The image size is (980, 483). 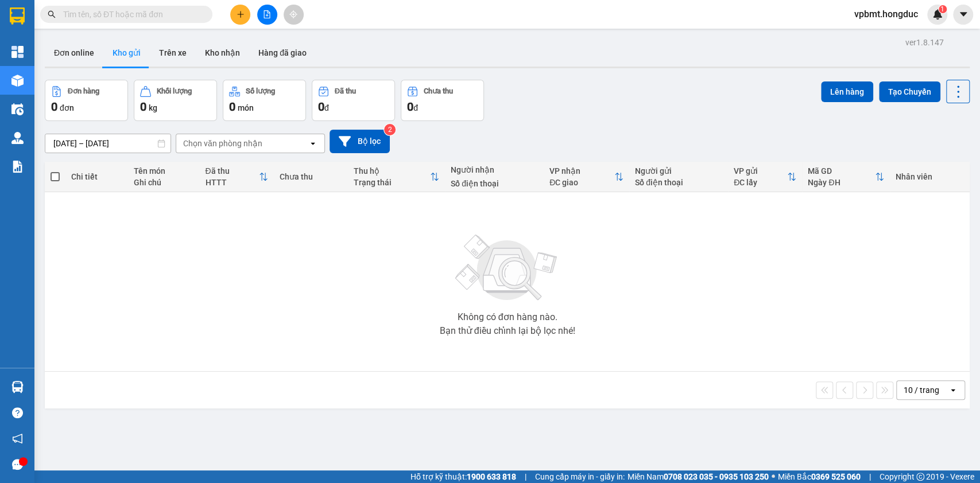 I want to click on div: Ghi chú, so click(x=163, y=182).